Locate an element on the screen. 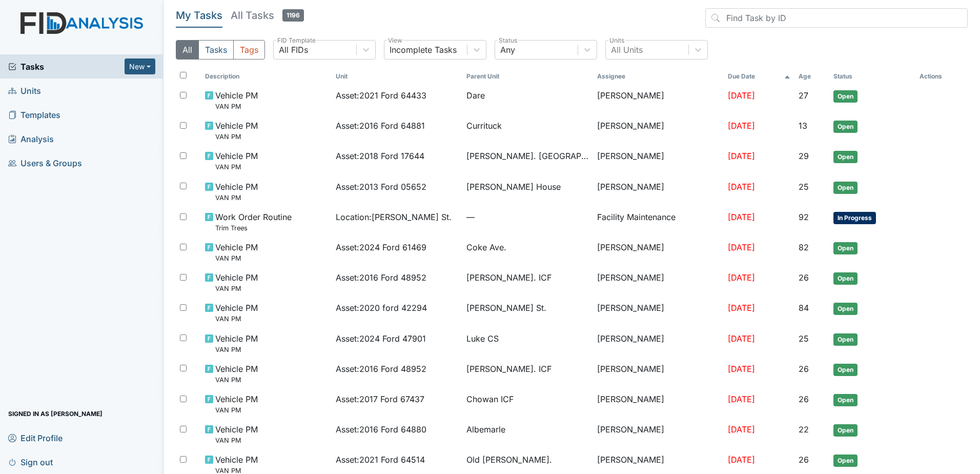 The height and width of the screenshot is (474, 980). div: Any is located at coordinates (508, 50).